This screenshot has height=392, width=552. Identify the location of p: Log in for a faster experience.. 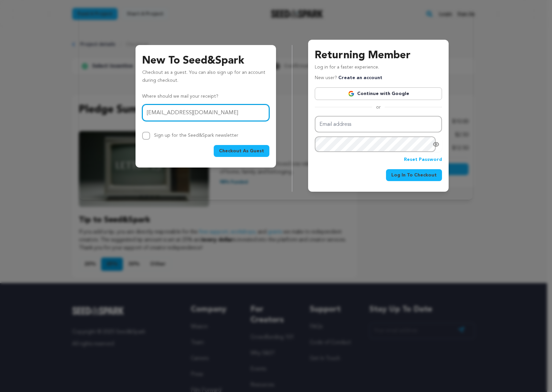
(378, 69).